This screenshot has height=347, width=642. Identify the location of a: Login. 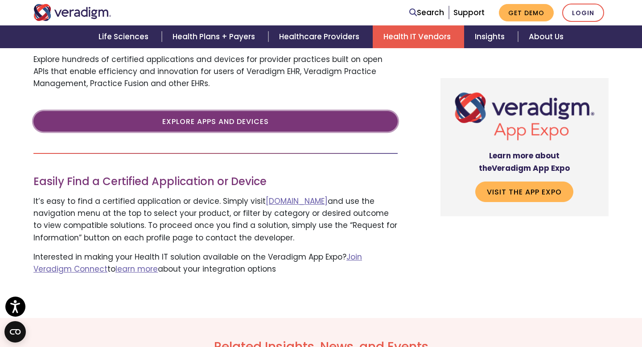
(583, 12).